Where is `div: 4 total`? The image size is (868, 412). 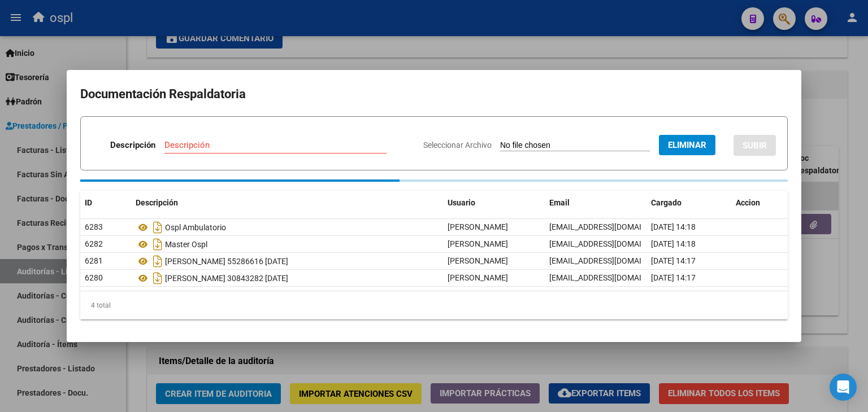 div: 4 total is located at coordinates (434, 305).